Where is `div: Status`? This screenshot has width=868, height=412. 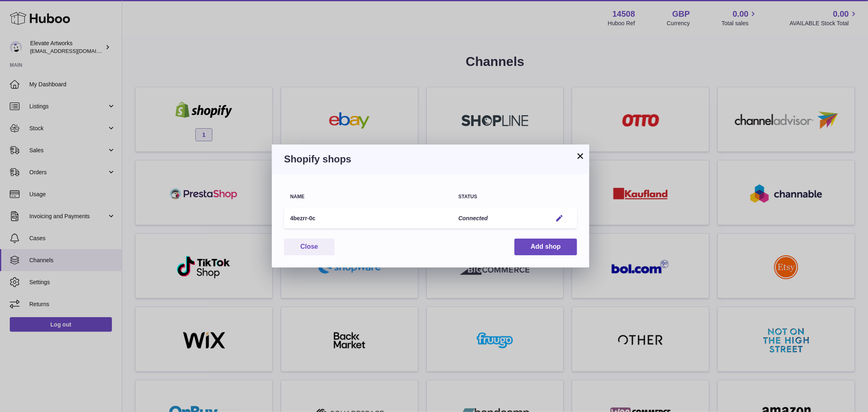 div: Status is located at coordinates (499, 197).